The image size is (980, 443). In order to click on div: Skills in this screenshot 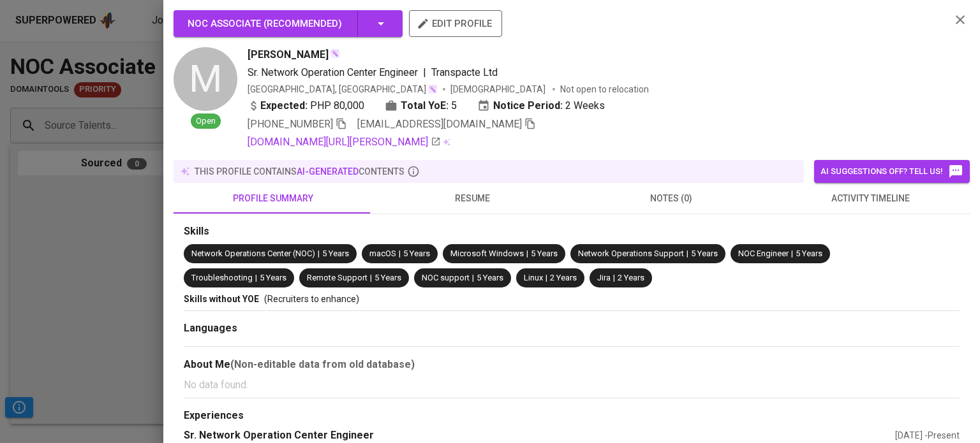, I will do `click(571, 232)`.